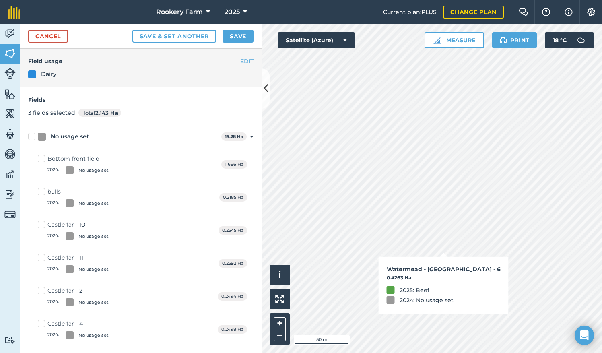 This screenshot has height=353, width=602. I want to click on span: 0.2592 Ha, so click(233, 263).